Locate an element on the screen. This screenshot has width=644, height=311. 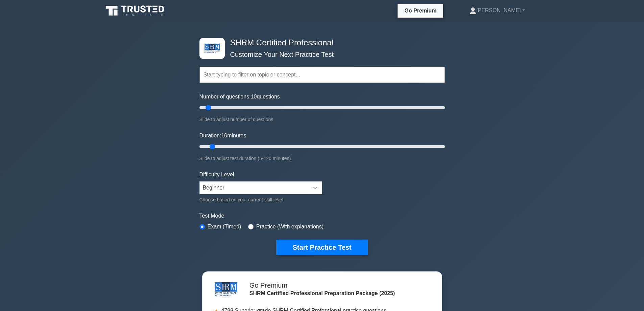
div: Choose based on your current skill level is located at coordinates (261, 199).